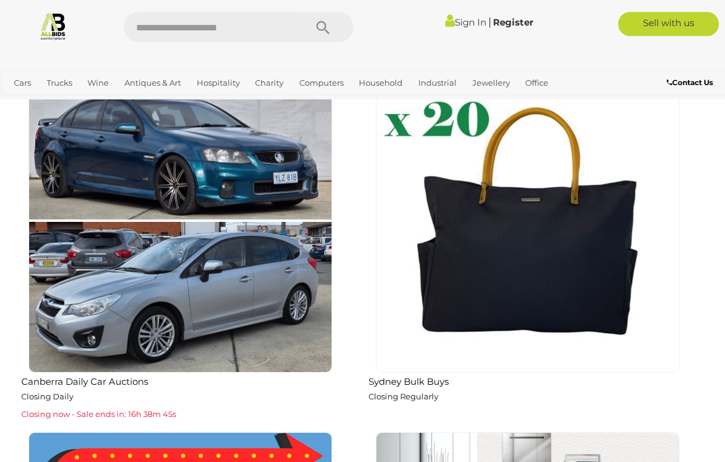 This screenshot has height=462, width=725. I want to click on p: Closing Daily, so click(183, 397).